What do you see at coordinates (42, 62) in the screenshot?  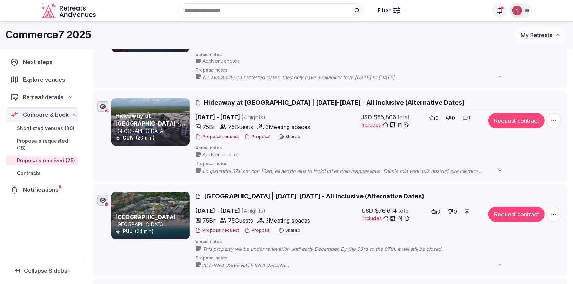 I see `a: Next steps` at bounding box center [42, 62].